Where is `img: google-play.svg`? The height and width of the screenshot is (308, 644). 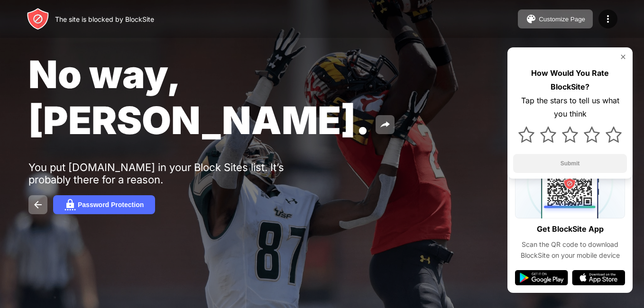 img: google-play.svg is located at coordinates (542, 278).